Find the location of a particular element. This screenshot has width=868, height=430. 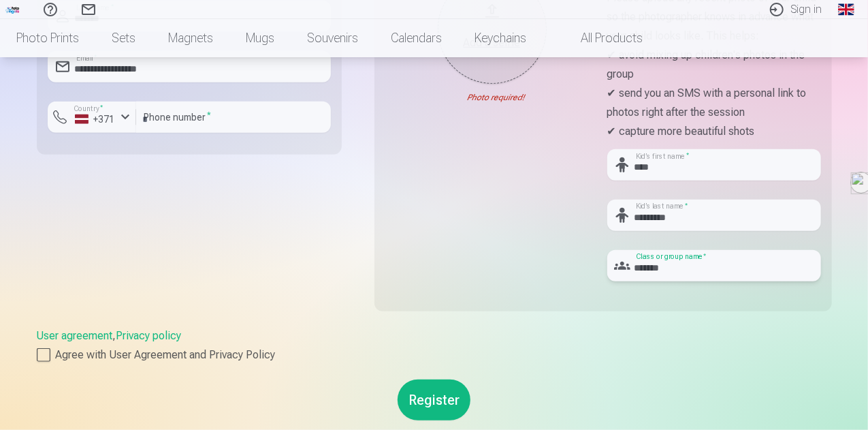

a: Keychains is located at coordinates (501, 38).